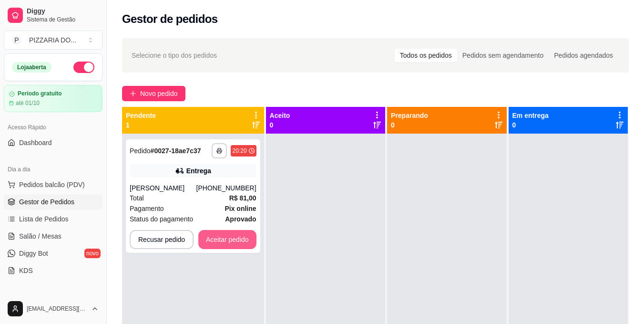  I want to click on button: Pedidos balcão (PDV), so click(53, 185).